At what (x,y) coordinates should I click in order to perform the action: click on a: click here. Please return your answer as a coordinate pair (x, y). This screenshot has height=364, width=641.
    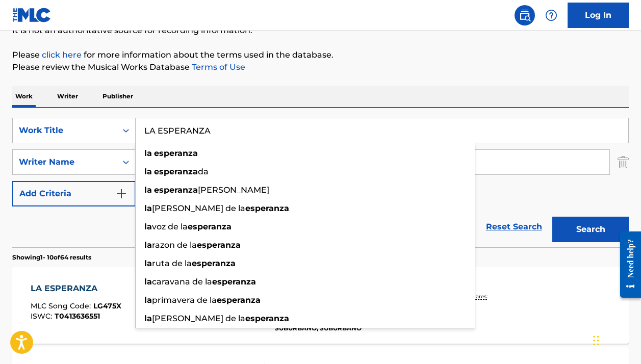
    Looking at the image, I should click on (62, 54).